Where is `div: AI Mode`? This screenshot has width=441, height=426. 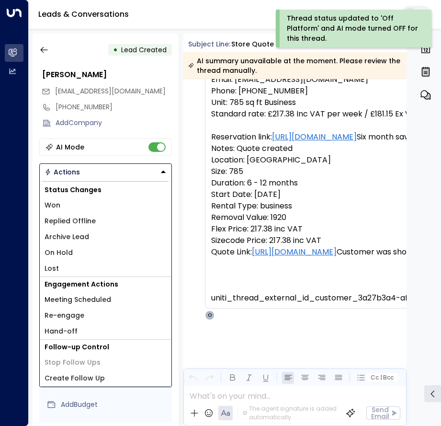 div: AI Mode is located at coordinates (70, 147).